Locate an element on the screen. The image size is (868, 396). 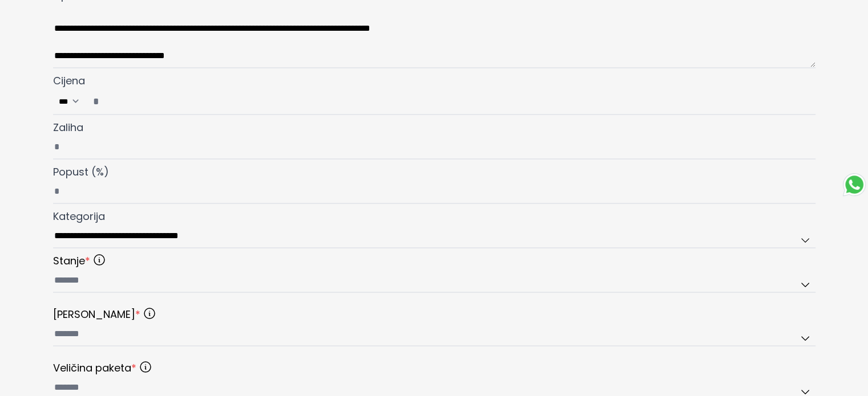
span: Zaliha is located at coordinates (68, 127).